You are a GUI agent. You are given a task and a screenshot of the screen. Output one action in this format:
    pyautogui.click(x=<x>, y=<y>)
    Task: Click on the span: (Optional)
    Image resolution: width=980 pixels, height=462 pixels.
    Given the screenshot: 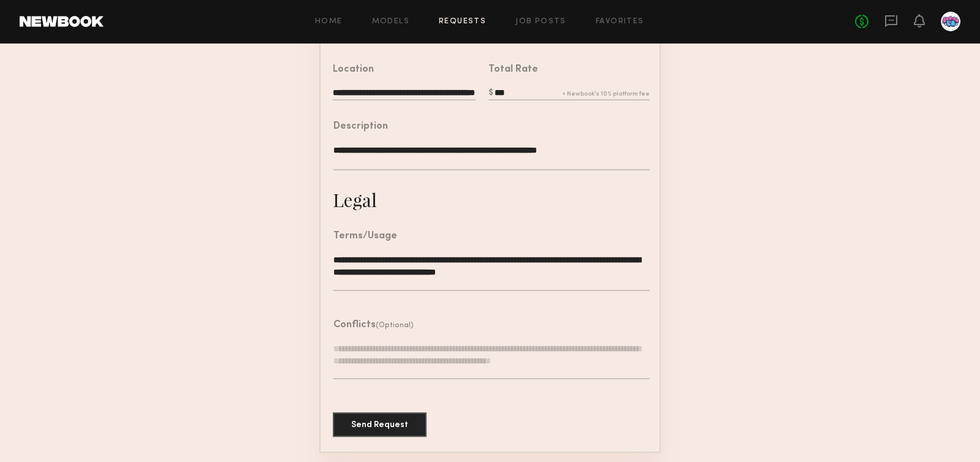 What is the action you would take?
    pyautogui.click(x=394, y=325)
    